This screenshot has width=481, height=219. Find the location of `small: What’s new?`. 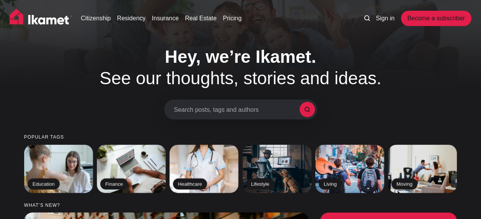

small: What’s new? is located at coordinates (240, 205).